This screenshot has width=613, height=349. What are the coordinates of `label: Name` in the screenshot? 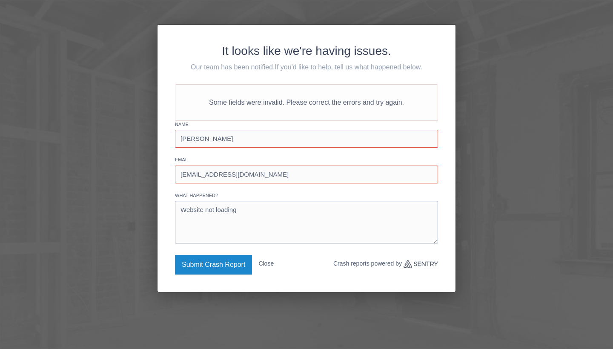 It's located at (306, 124).